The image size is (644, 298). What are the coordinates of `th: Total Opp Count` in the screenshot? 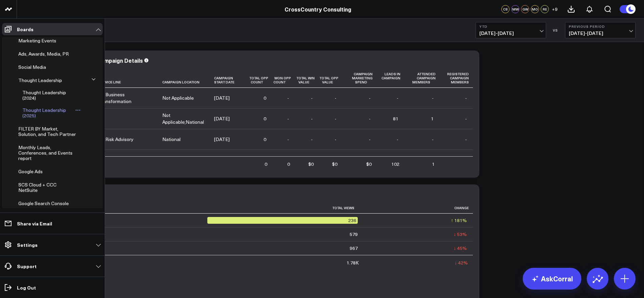 It's located at (260, 78).